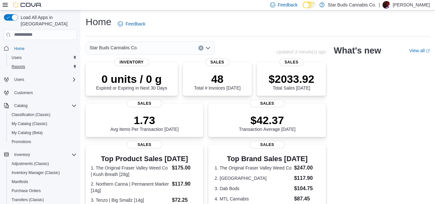 The image size is (435, 204). Describe the element at coordinates (21, 142) in the screenshot. I see `a: Promotions` at that location.